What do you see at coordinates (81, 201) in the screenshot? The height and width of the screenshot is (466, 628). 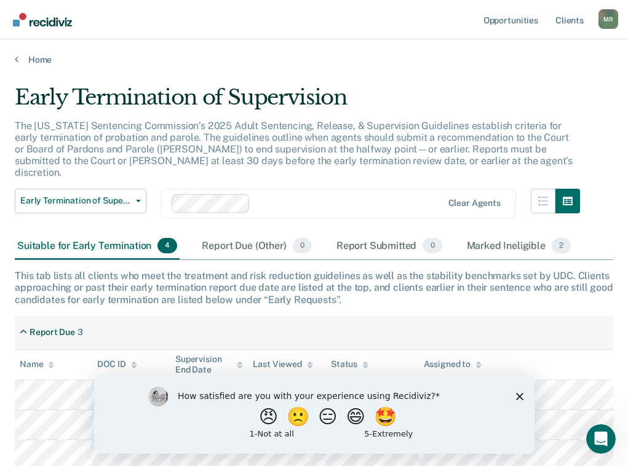 I see `button: Early Termination of Supervision` at bounding box center [81, 201].